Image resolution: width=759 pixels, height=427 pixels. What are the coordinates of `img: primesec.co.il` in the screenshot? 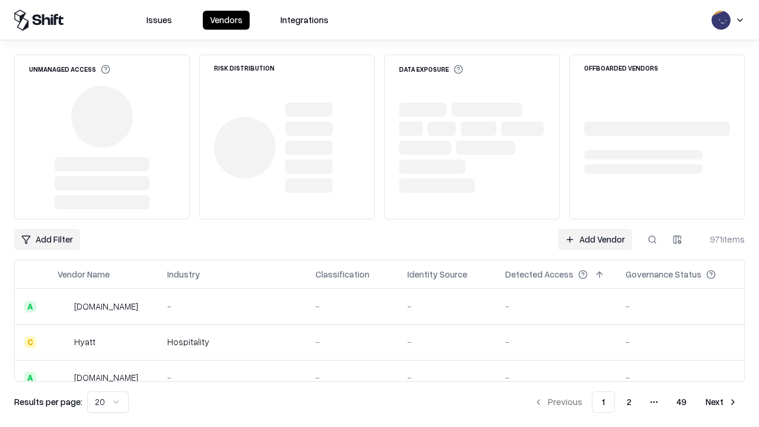 It's located at (63, 378).